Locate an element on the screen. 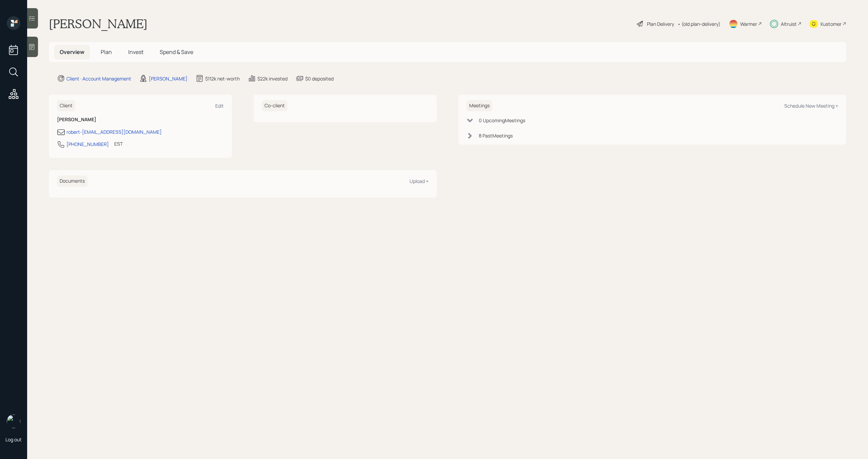 The image size is (868, 459). div: $22k invested is located at coordinates (272, 78).